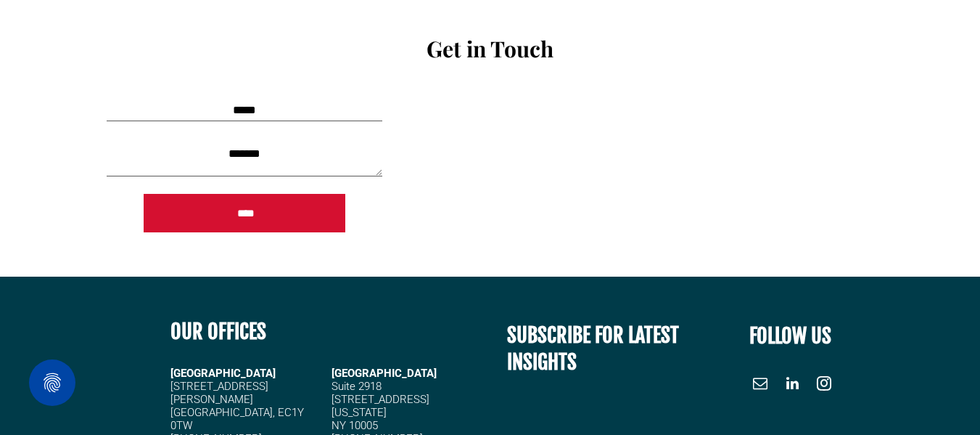  What do you see at coordinates (825, 385) in the screenshot?
I see `a: instagram` at bounding box center [825, 385].